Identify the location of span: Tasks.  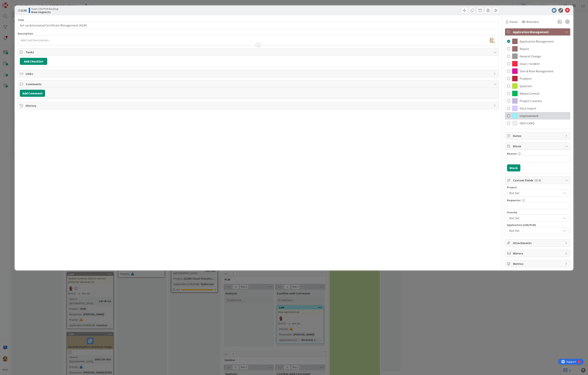
(259, 52).